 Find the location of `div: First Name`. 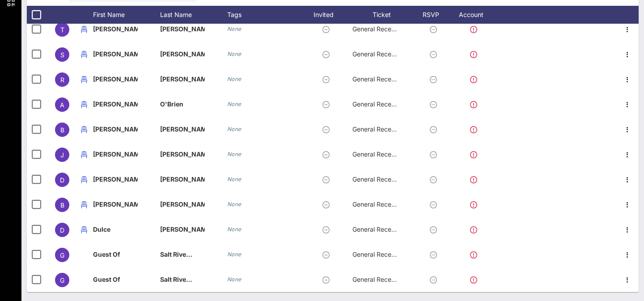

div: First Name is located at coordinates (127, 15).